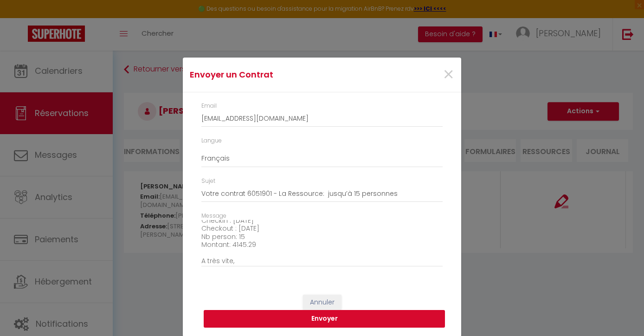 The width and height of the screenshot is (644, 336). What do you see at coordinates (322, 302) in the screenshot?
I see `button: Annuler` at bounding box center [322, 302].